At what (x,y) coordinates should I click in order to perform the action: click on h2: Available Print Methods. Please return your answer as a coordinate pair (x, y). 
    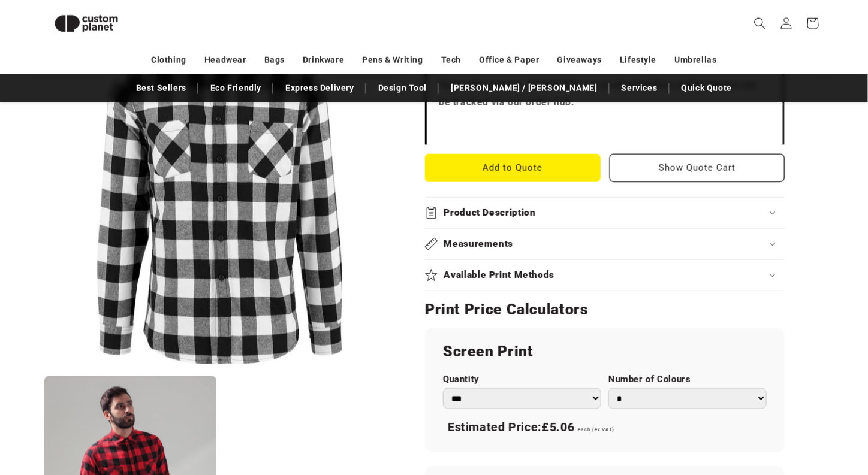
    Looking at the image, I should click on (499, 275).